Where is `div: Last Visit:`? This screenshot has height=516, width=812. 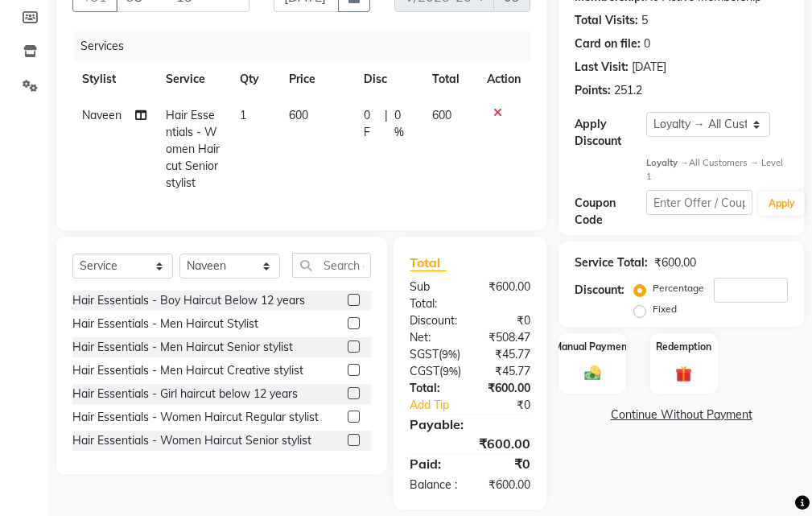 div: Last Visit: is located at coordinates (602, 67).